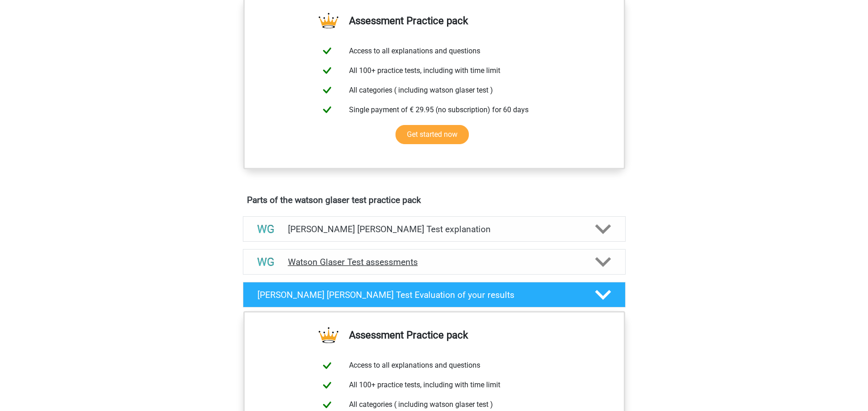 Image resolution: width=868 pixels, height=411 pixels. I want to click on a: assessments Watson Glaser Test assessments, so click(434, 261).